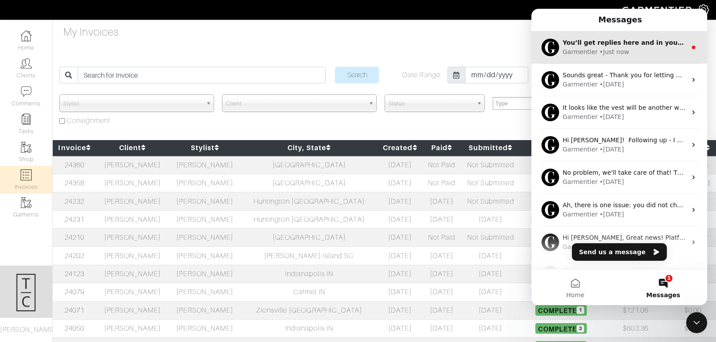 The width and height of the screenshot is (716, 342). What do you see at coordinates (202, 75) in the screenshot?
I see `input: Search for Invoice` at bounding box center [202, 75].